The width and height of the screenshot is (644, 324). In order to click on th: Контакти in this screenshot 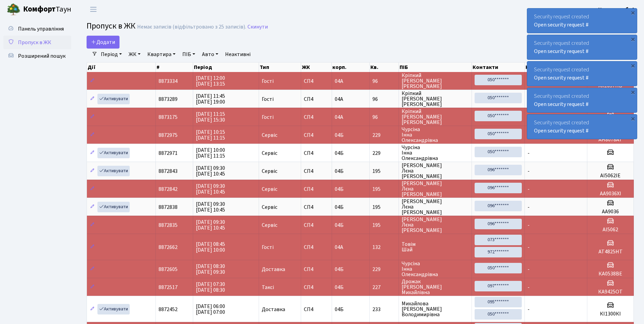, I will do `click(499, 67)`.